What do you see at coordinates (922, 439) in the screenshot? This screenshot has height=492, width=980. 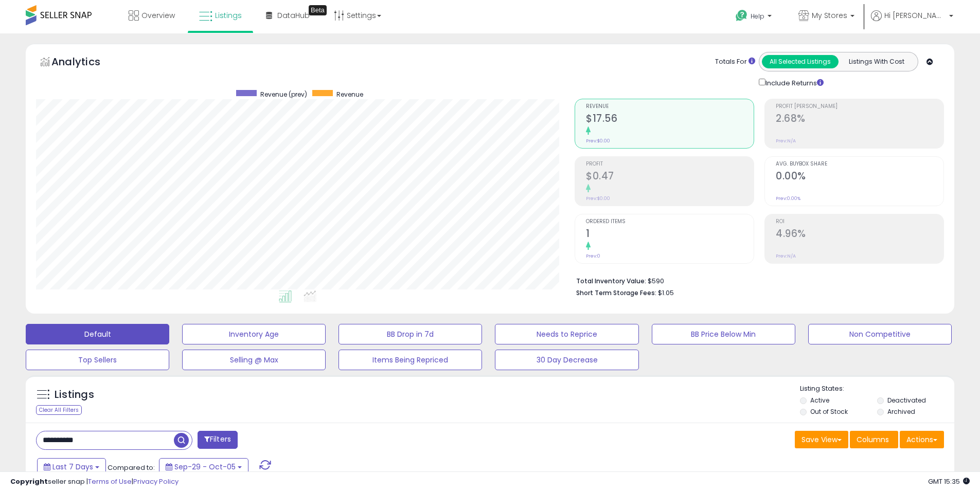 I see `button: Actions` at bounding box center [922, 439].